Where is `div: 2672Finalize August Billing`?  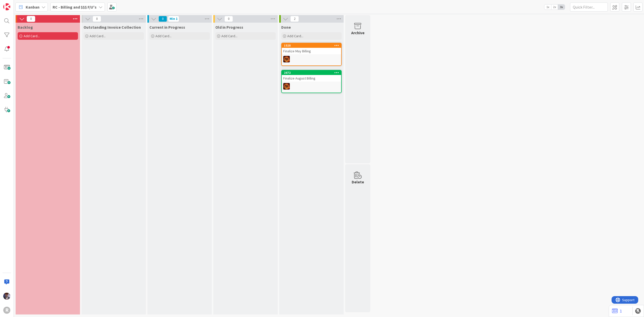 div: 2672Finalize August Billing is located at coordinates (311, 76).